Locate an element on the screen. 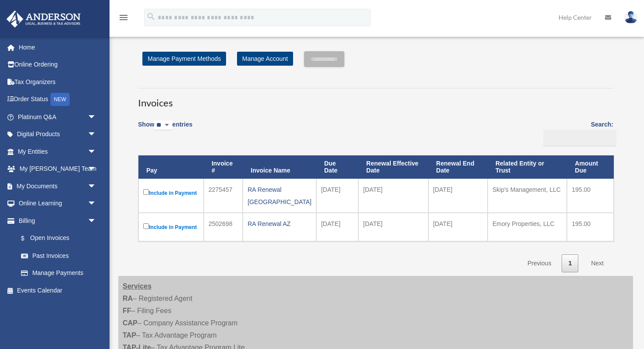  th: Due Date: activate to sort column ascending is located at coordinates (337, 167).